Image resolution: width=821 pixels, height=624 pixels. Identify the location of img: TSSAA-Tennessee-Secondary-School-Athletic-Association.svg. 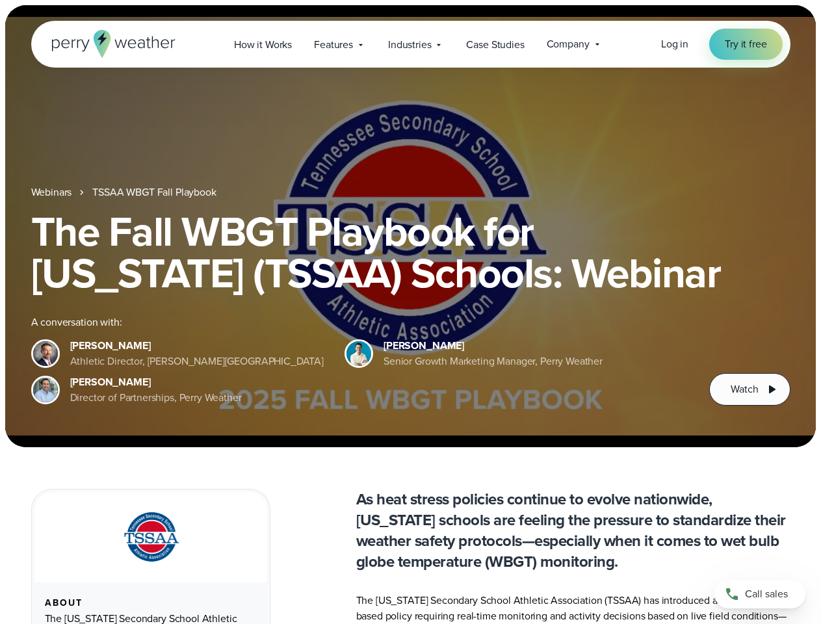
(151, 537).